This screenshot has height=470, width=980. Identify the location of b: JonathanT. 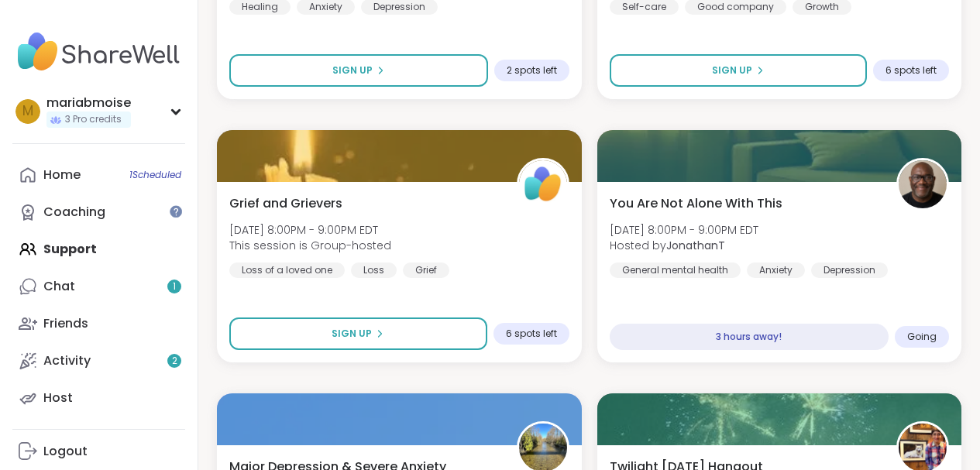
(696, 246).